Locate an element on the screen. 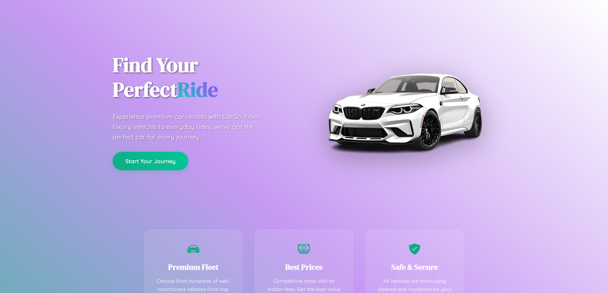  img: Premium BMW car rental vehicle is located at coordinates (405, 112).